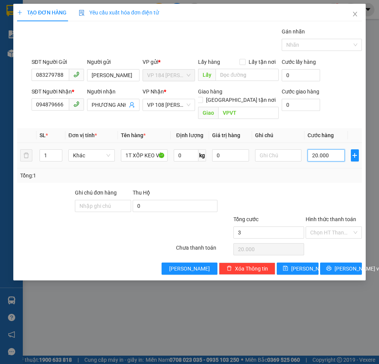 Image resolution: width=379 pixels, height=364 pixels. What do you see at coordinates (299, 62) in the screenshot?
I see `label: Cước lấy hàng` at bounding box center [299, 62].